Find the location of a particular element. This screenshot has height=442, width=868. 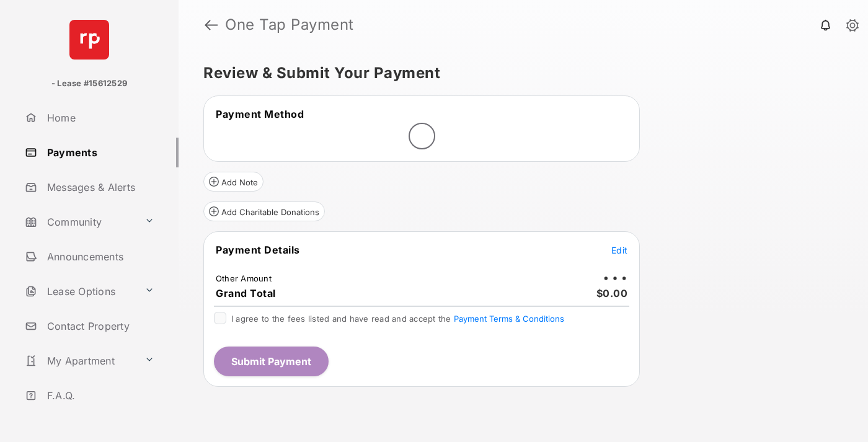

img: svg+xml;base64,PHN2ZyB4bWxucz0iaHR0cDovL3d3dy53My5vcmcvMjAwMC9zdmciIHdpZHRoPSI2NCIgaGVpZ2h0PSI2NC... is located at coordinates (89, 40).